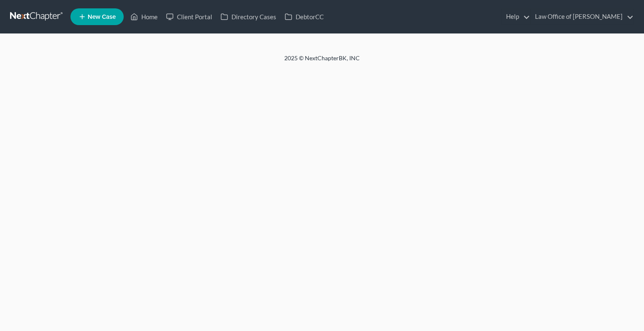 The width and height of the screenshot is (644, 331). I want to click on a: Client Portal, so click(189, 17).